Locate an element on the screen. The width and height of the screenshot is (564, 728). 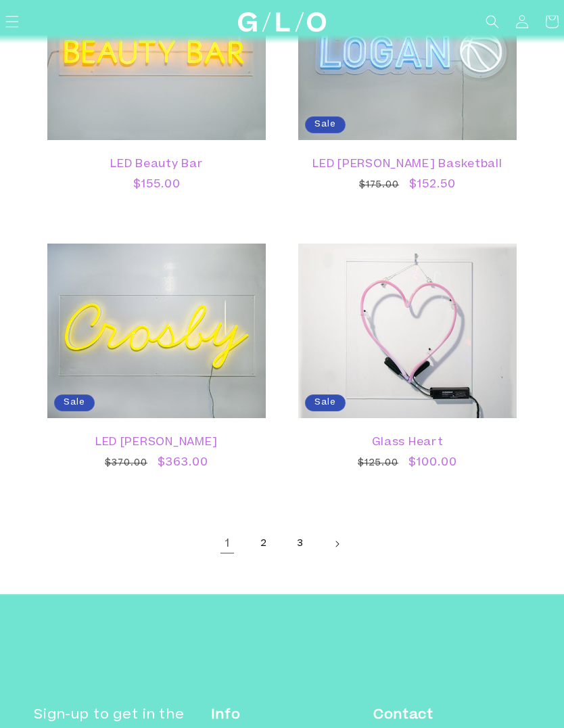
a: LED Beauty Bar is located at coordinates (157, 165).